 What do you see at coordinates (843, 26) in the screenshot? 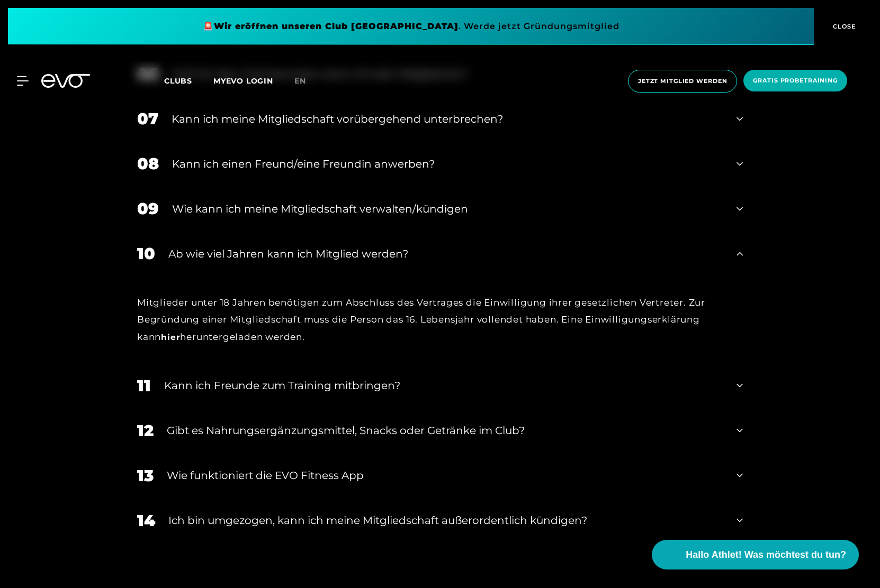
I see `span: CLOSE` at bounding box center [843, 26].